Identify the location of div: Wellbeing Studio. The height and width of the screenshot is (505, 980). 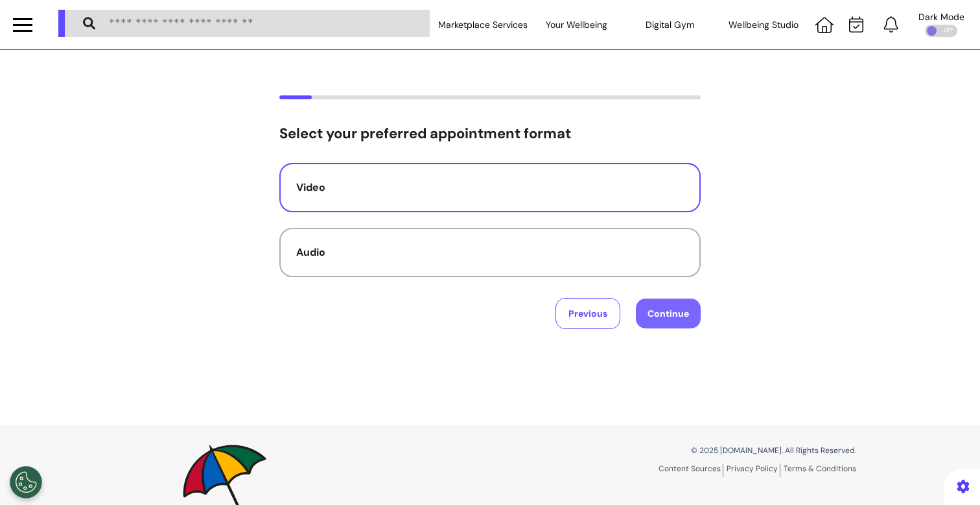
(763, 24).